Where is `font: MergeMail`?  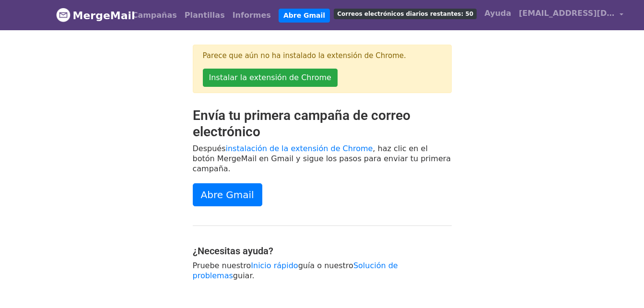 font: MergeMail is located at coordinates (104, 15).